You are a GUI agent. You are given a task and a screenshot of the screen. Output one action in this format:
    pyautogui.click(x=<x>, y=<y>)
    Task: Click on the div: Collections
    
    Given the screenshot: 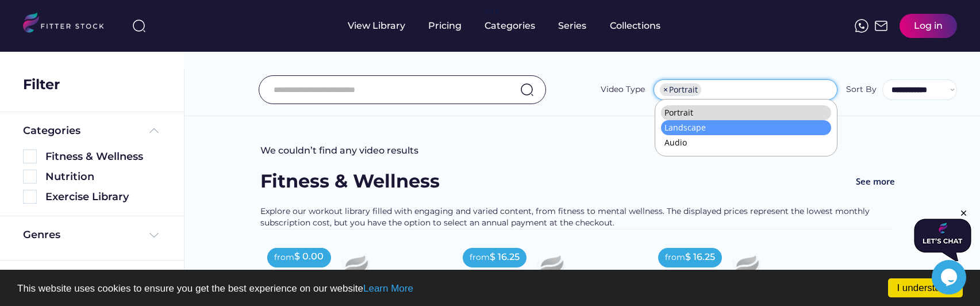 What is the action you would take?
    pyautogui.click(x=635, y=26)
    